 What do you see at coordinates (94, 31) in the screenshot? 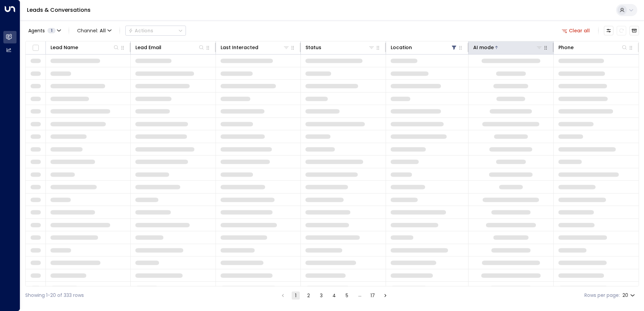
I see `button: Channel:All` at bounding box center [94, 31].